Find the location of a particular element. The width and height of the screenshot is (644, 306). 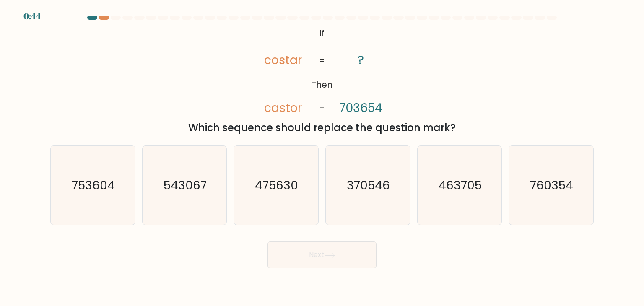

button: Next is located at coordinates (322, 255).